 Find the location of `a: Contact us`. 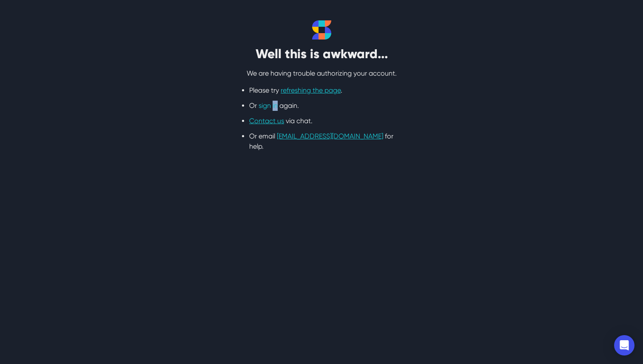

a: Contact us is located at coordinates (266, 121).